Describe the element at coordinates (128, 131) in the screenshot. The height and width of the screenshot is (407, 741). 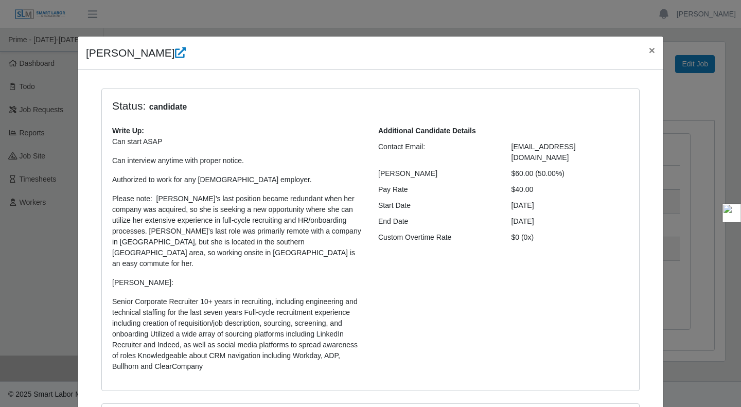
I see `b: Write Up:` at that location.